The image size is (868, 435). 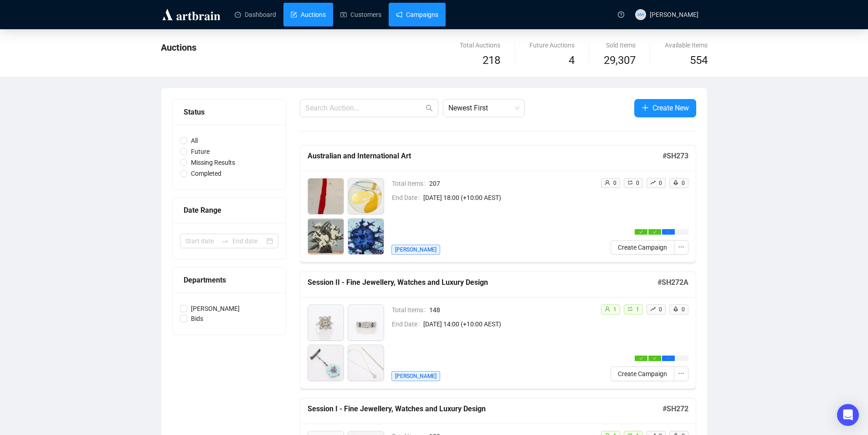 I want to click on img: 301_1.jpg, so click(x=366, y=322).